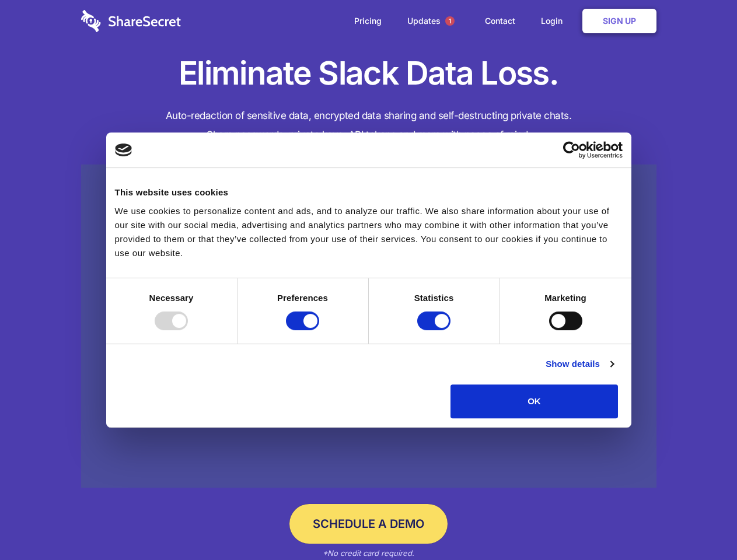  What do you see at coordinates (368, 326) in the screenshot?
I see `a: Wistia video thumbnail` at bounding box center [368, 326].